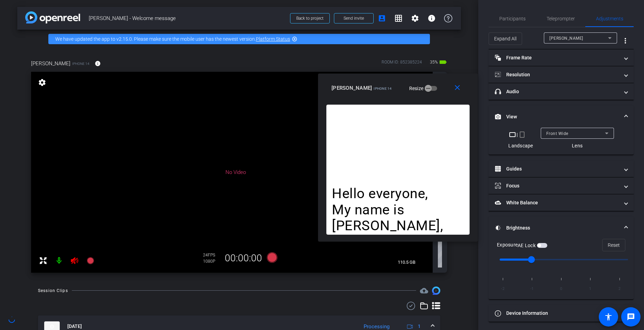 The image size is (644, 330). Describe the element at coordinates (561, 289) in the screenshot. I see `span: 0` at that location.